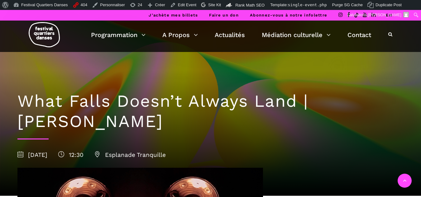  What do you see at coordinates (44, 35) in the screenshot?
I see `img: logo-fqd-med` at bounding box center [44, 35].